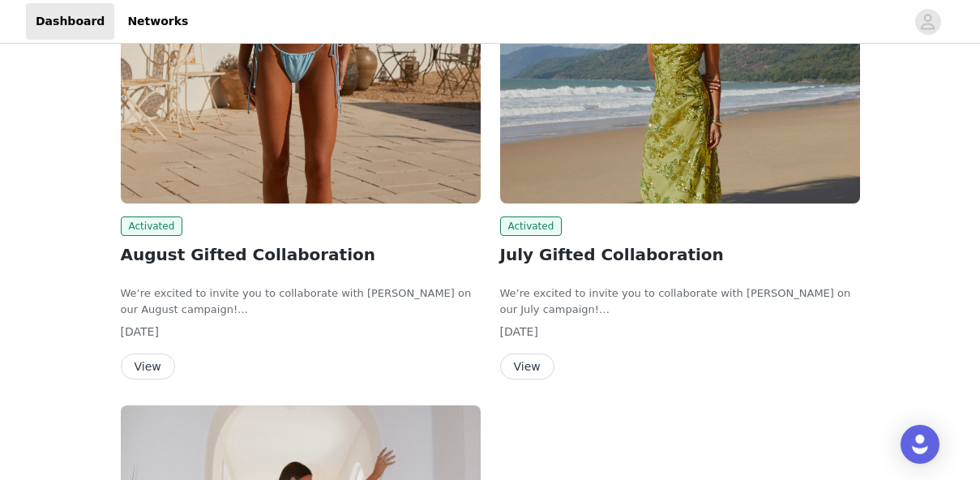 The image size is (980, 480). Describe the element at coordinates (300, 254) in the screenshot. I see `h2: August Gifted Collaboration` at that location.